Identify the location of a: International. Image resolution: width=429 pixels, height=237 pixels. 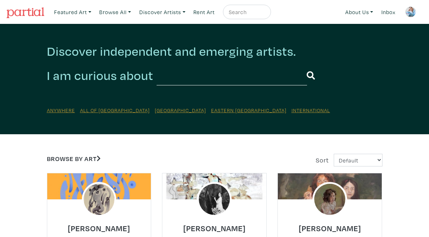
(311, 110).